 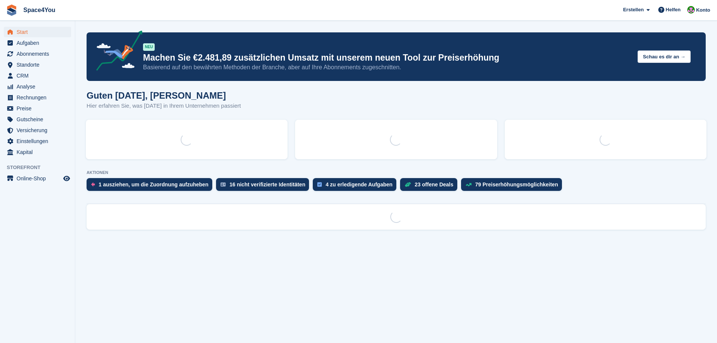 What do you see at coordinates (223, 185) in the screenshot?
I see `img: verify_identity-adf6edd0f0f0b5bbfe63781bf79b02c33cf7c696d77639b501bdc392416b5a36.svg` at bounding box center [223, 185].